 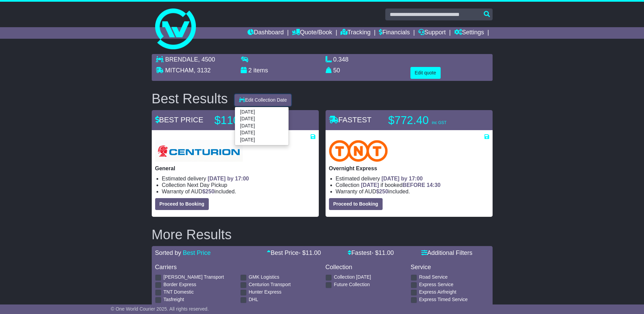 I want to click on span: Tasfreight, so click(x=174, y=299).